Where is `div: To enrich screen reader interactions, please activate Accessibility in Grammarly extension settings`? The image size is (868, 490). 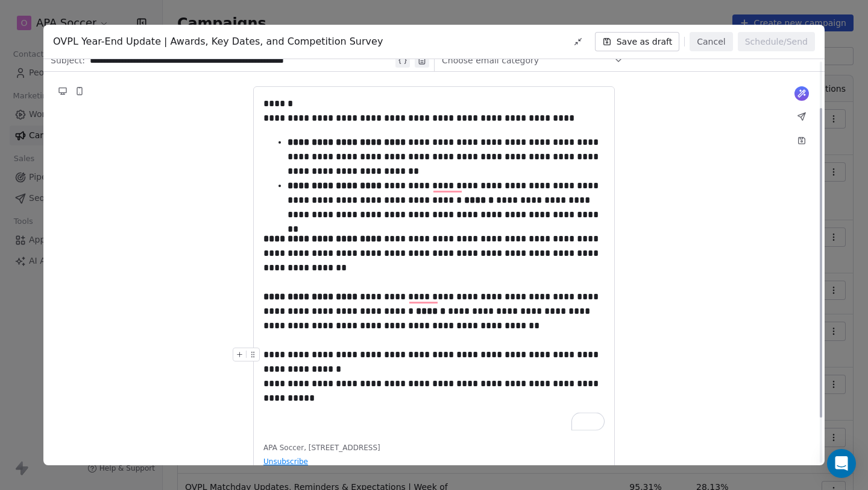 div: To enrich screen reader interactions, please activate Accessibility in Grammarly extension settings is located at coordinates (434, 264).